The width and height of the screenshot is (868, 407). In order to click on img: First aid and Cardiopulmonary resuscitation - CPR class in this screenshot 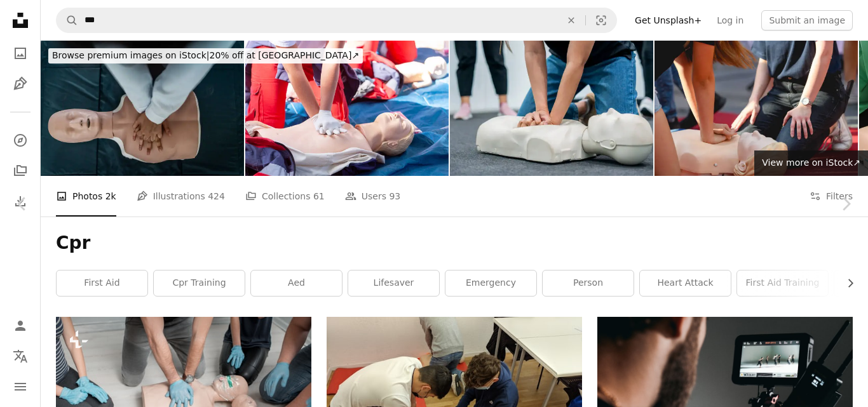, I will do `click(347, 108)`.